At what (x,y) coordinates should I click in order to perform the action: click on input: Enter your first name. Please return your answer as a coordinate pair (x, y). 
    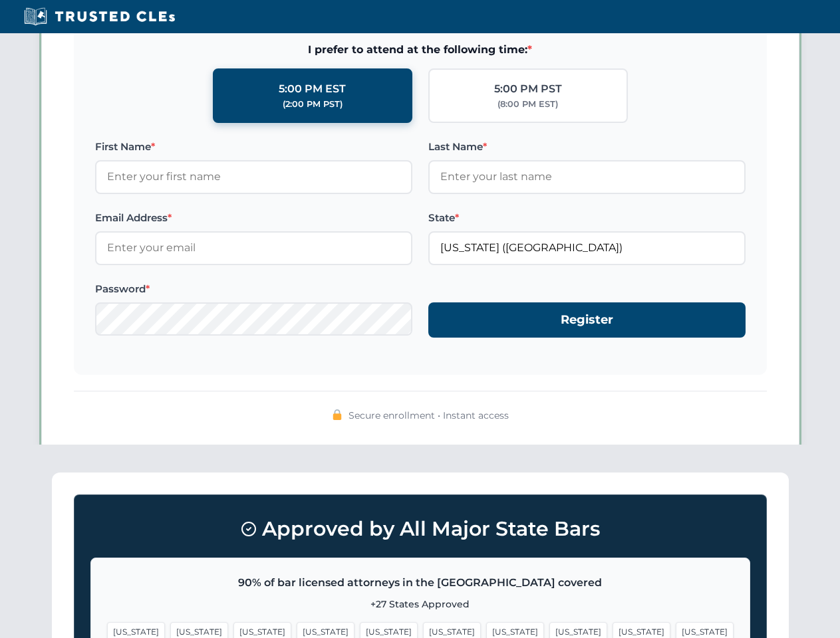
    Looking at the image, I should click on (253, 177).